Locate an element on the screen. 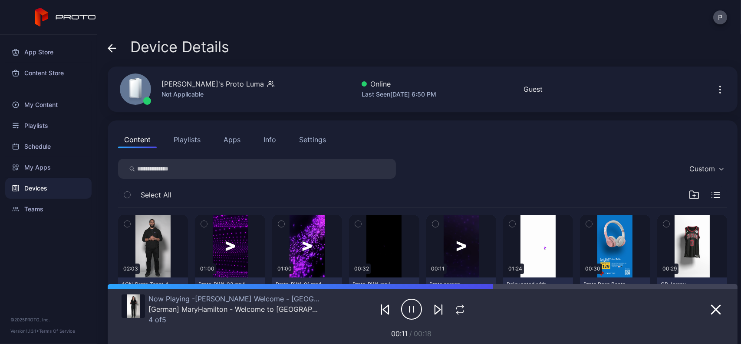 The image size is (741, 344). button: Apps is located at coordinates (232, 139).